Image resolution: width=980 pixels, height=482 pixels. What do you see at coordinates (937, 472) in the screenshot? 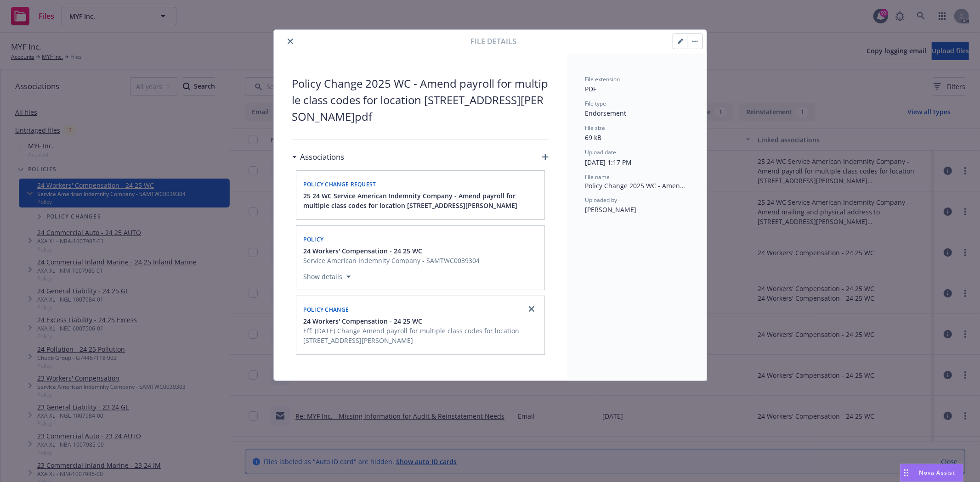
I see `span: Nova Assist` at bounding box center [937, 472].